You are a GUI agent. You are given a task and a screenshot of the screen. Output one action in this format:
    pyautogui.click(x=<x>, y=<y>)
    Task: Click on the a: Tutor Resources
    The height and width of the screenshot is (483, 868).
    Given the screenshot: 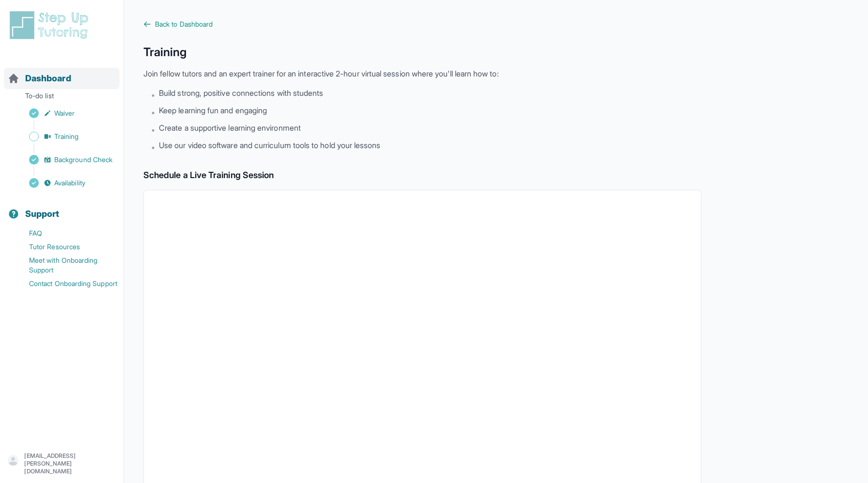 What is the action you would take?
    pyautogui.click(x=65, y=246)
    